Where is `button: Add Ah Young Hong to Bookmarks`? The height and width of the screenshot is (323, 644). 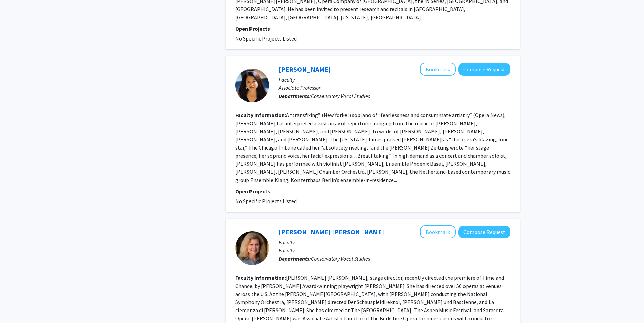 button: Add Ah Young Hong to Bookmarks is located at coordinates (438, 69).